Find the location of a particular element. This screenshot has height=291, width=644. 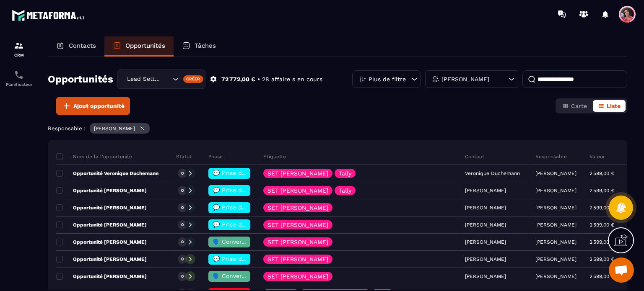

p: Opportunité Veronique Duchemann is located at coordinates (107, 174).